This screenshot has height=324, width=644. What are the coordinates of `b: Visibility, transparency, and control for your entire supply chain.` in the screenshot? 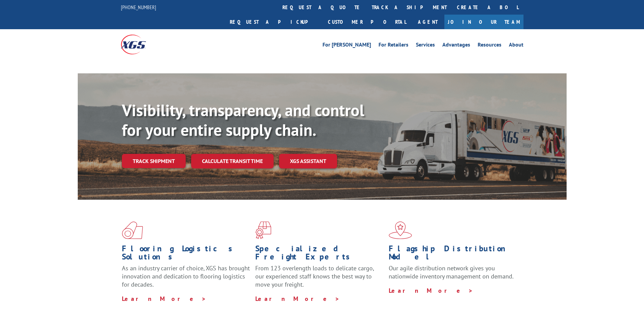 It's located at (243, 120).